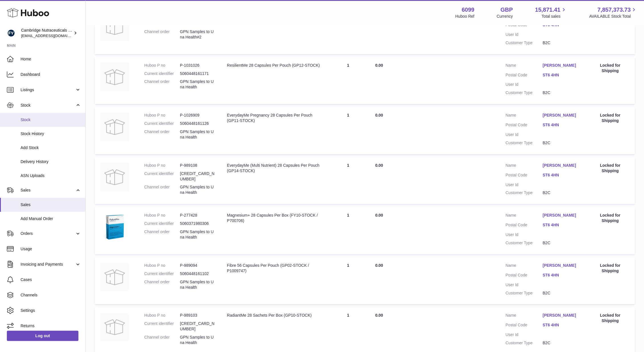  I want to click on span: Add Stock, so click(51, 148).